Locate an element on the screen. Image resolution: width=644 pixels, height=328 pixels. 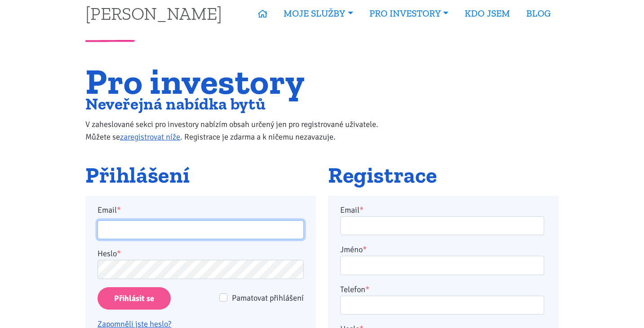
label: Jméno is located at coordinates (353, 250).